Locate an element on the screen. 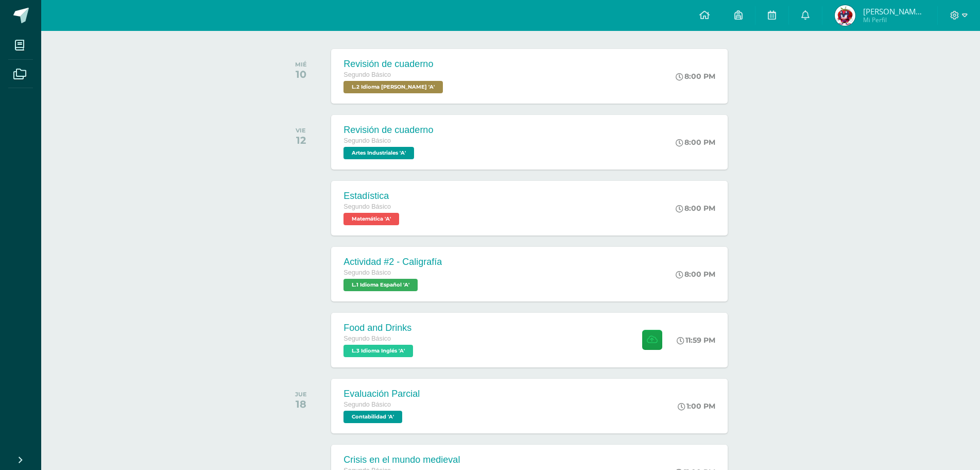 The image size is (980, 470). span: Mi Perfil is located at coordinates (894, 20).